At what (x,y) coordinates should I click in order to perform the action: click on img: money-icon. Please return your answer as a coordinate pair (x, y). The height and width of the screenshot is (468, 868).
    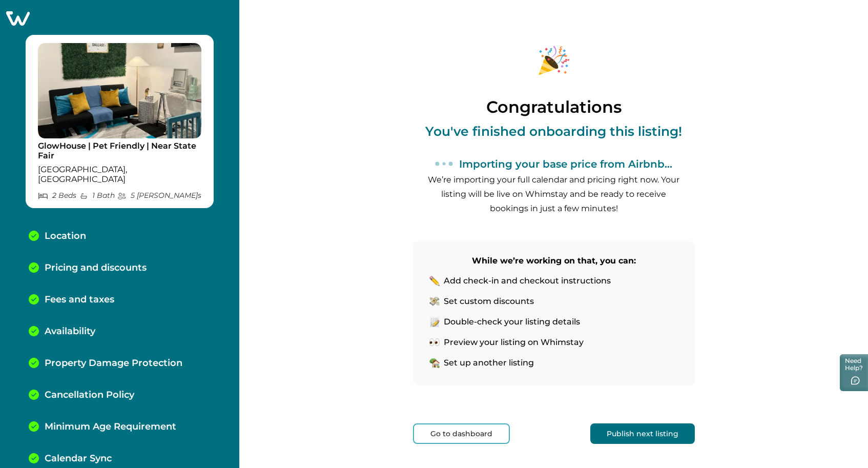
    Looking at the image, I should click on (434, 301).